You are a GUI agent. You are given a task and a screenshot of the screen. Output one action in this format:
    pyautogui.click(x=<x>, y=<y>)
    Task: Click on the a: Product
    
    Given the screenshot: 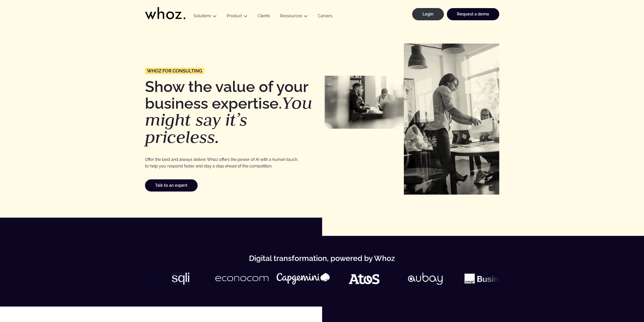 What is the action you would take?
    pyautogui.click(x=234, y=15)
    